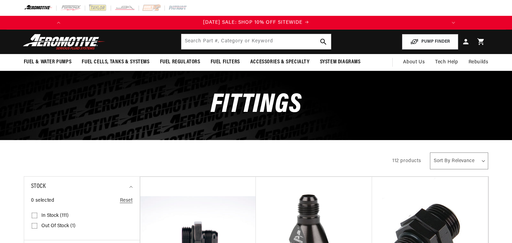 The width and height of the screenshot is (512, 243). What do you see at coordinates (58, 226) in the screenshot?
I see `span: Out of stock (1)` at bounding box center [58, 226].